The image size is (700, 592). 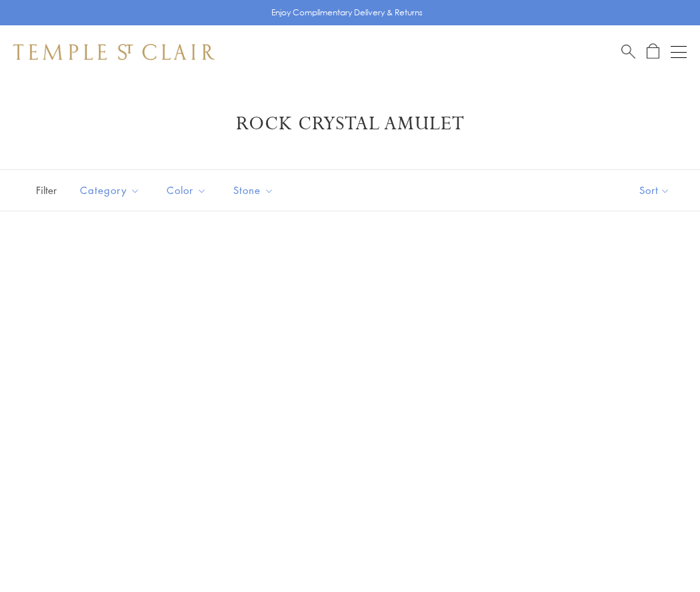 What do you see at coordinates (186, 190) in the screenshot?
I see `button: Color` at bounding box center [186, 190].